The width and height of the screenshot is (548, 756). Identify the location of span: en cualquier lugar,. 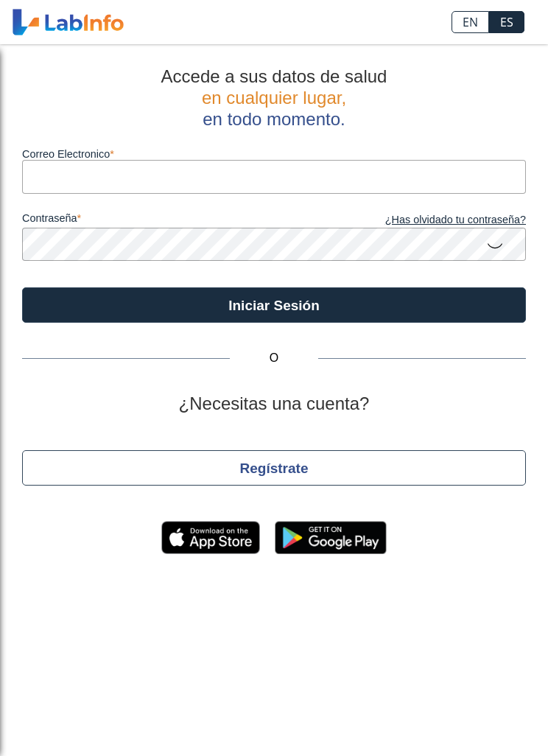
(274, 97).